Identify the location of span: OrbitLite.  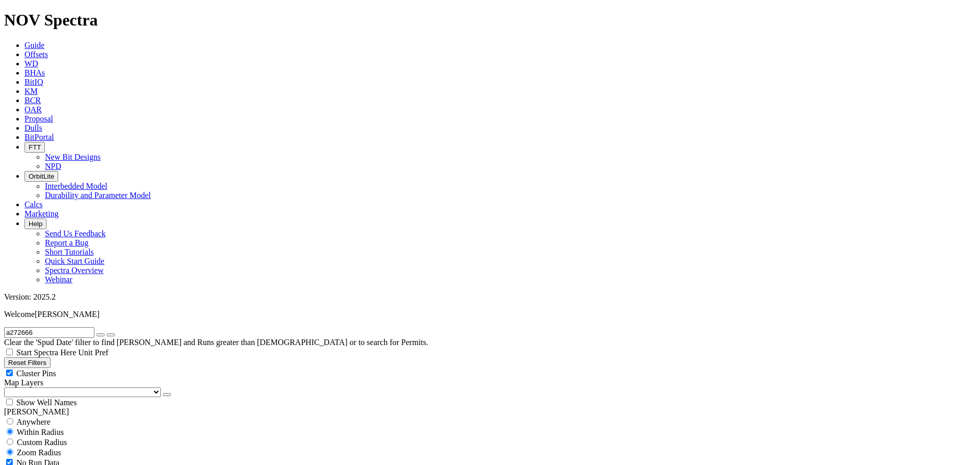
(42, 176).